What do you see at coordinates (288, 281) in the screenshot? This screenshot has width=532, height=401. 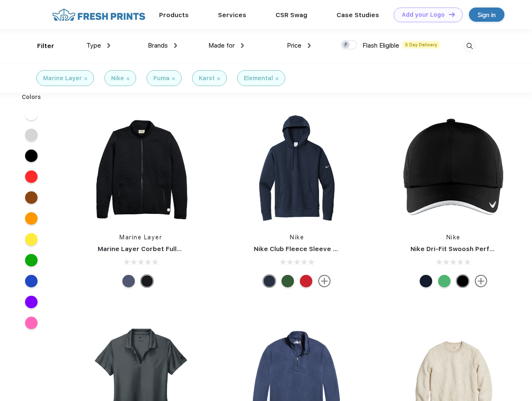 I see `div: Gorge Green` at bounding box center [288, 281].